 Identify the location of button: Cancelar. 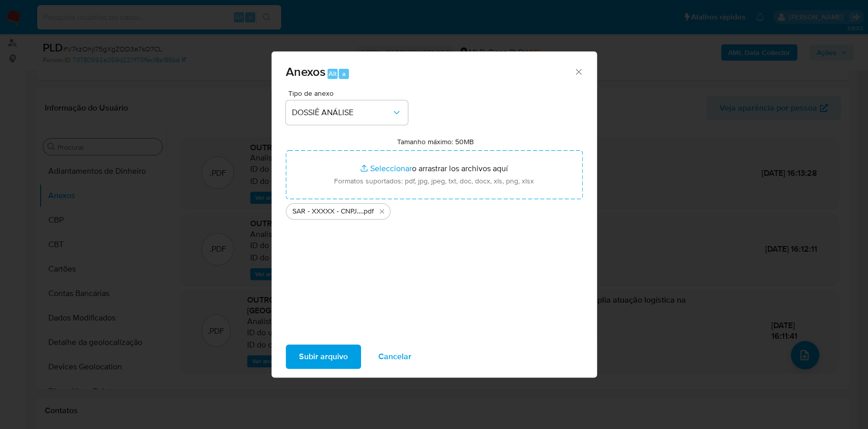
(394, 356).